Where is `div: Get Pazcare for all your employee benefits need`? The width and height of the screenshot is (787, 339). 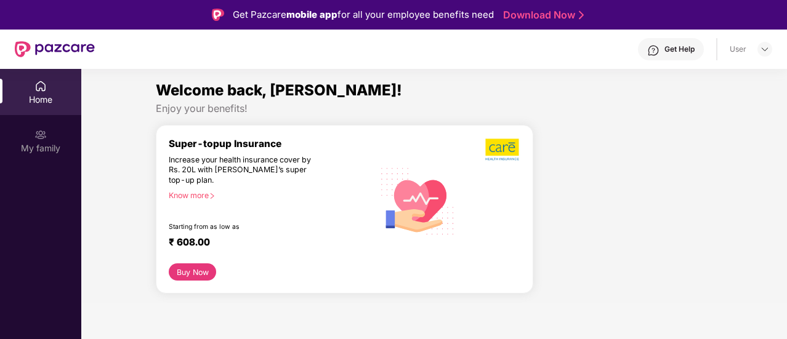
div: Get Pazcare for all your employee benefits need is located at coordinates (363, 15).